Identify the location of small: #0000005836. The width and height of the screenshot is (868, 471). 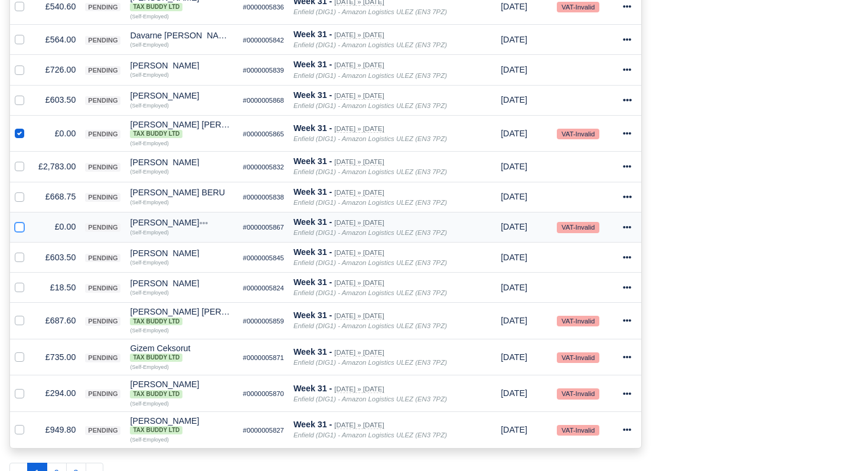
(263, 7).